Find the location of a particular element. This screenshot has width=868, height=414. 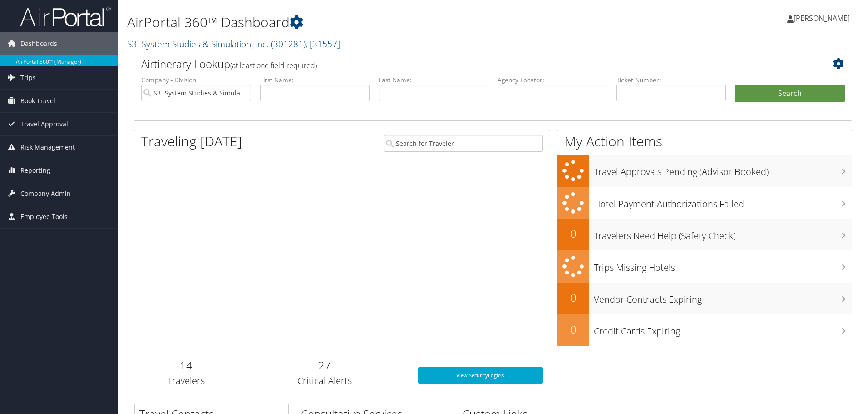

h2: 27 is located at coordinates (325, 365).